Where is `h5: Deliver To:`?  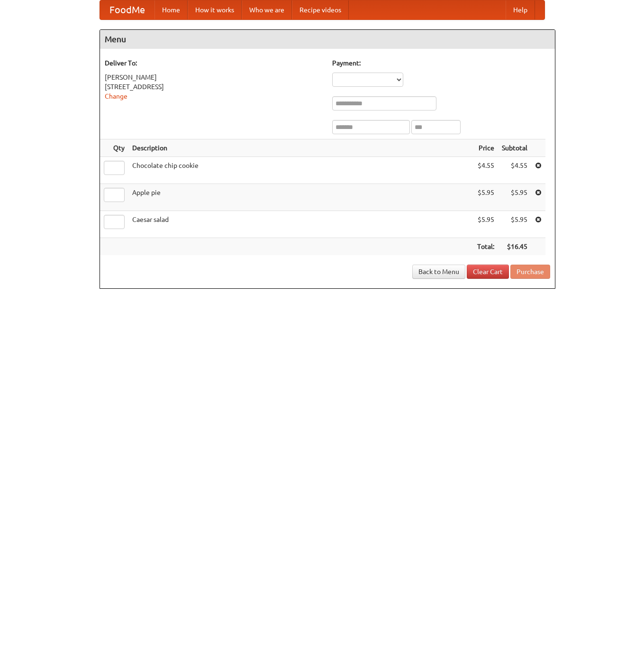
h5: Deliver To: is located at coordinates (214, 63).